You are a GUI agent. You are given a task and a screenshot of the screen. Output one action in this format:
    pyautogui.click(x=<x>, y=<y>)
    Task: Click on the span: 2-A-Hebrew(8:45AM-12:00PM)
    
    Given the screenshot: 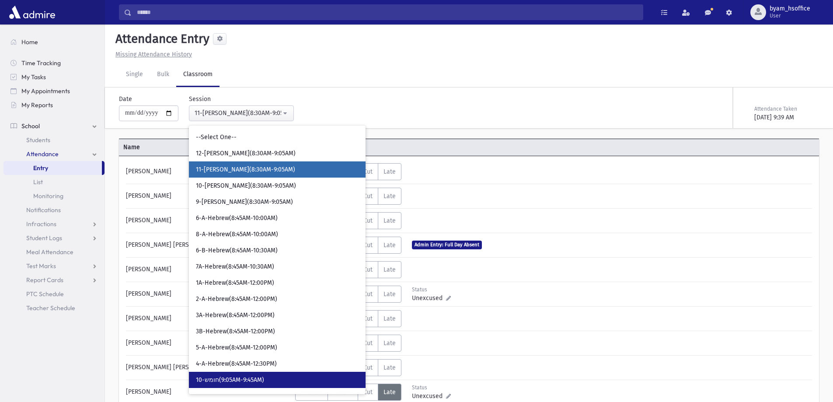 What is the action you would take?
    pyautogui.click(x=237, y=299)
    